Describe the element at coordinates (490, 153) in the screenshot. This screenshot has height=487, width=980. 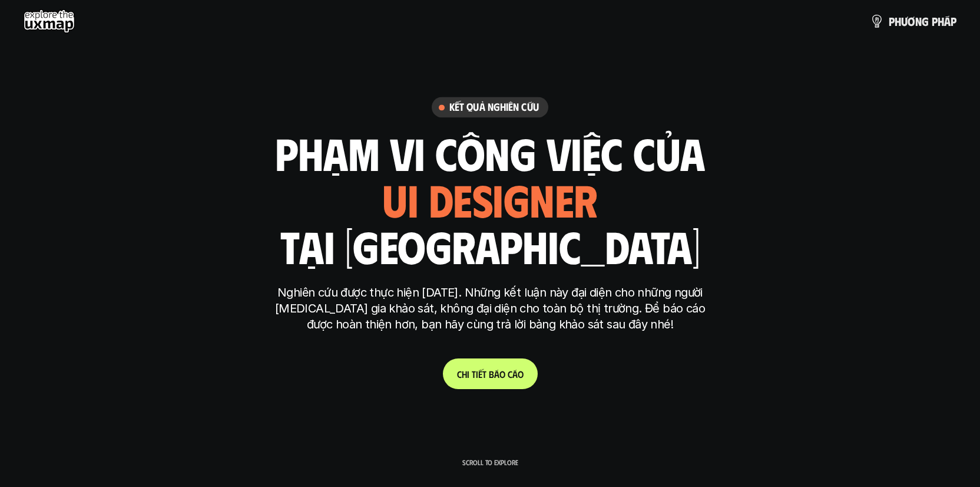
I see `h1: phạm vi công việc của` at that location.